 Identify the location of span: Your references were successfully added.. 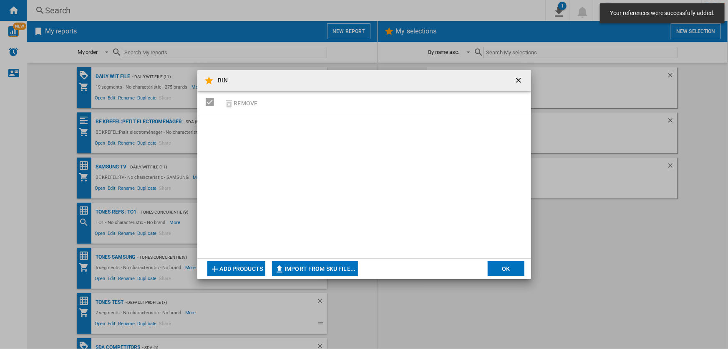
(662, 13).